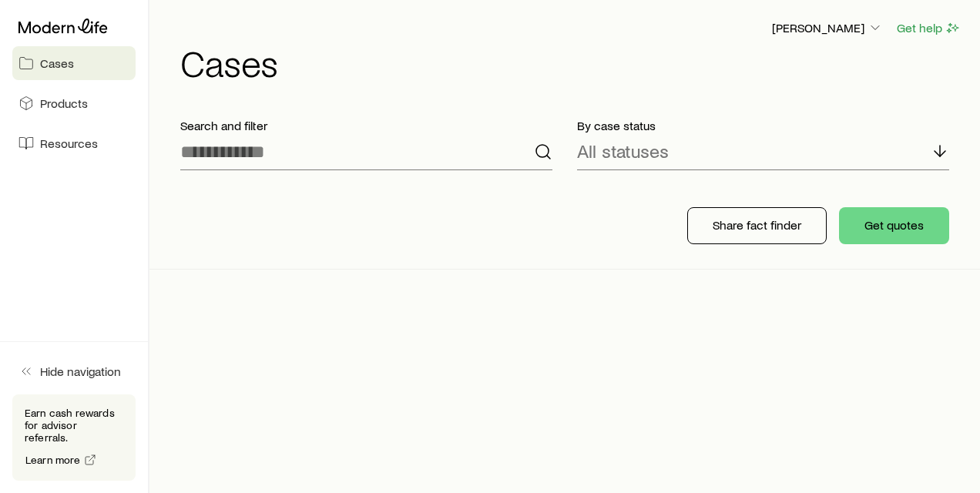  Describe the element at coordinates (69, 143) in the screenshot. I see `span: Resources` at that location.